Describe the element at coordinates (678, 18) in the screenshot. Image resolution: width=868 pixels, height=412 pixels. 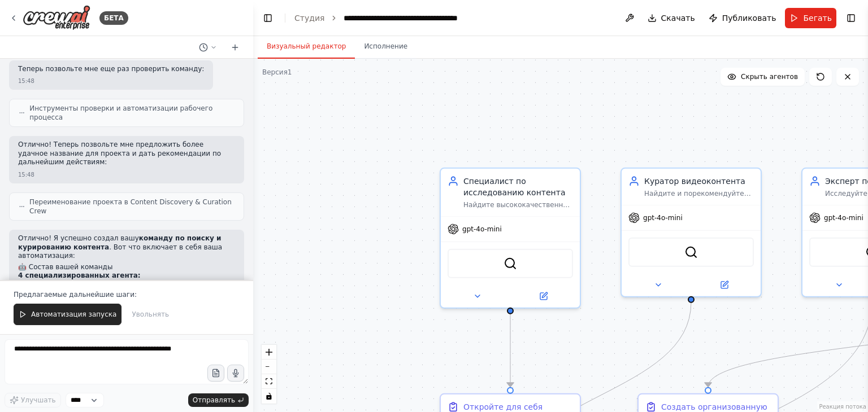
I see `font: Скачать` at that location.